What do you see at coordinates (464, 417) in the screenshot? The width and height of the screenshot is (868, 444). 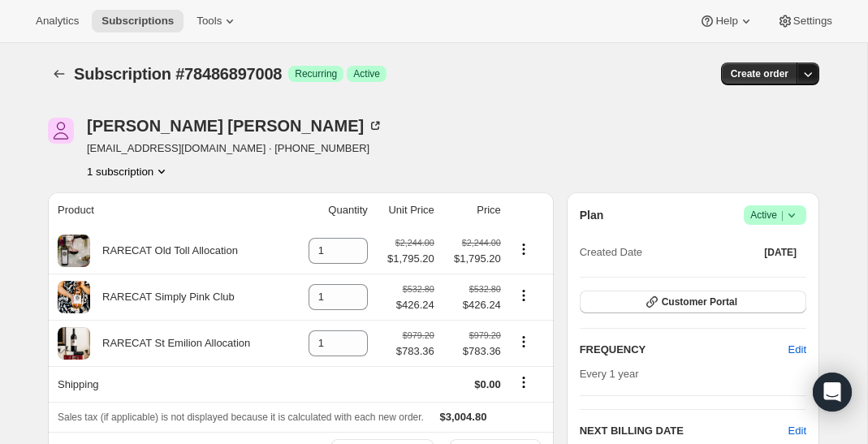 I see `span: $3,004.80` at bounding box center [464, 417].